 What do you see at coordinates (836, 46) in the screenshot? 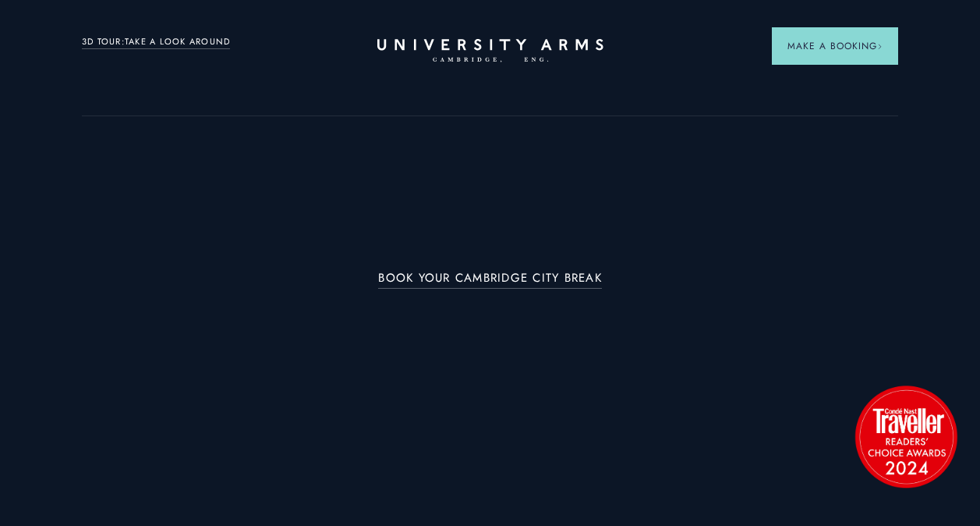
I see `span: Make a Booking` at bounding box center [836, 46].